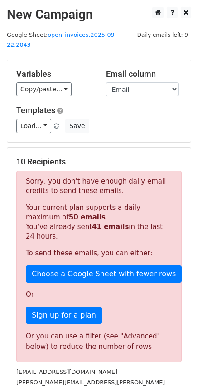  I want to click on span: Daily emails left: 9, so click(163, 35).